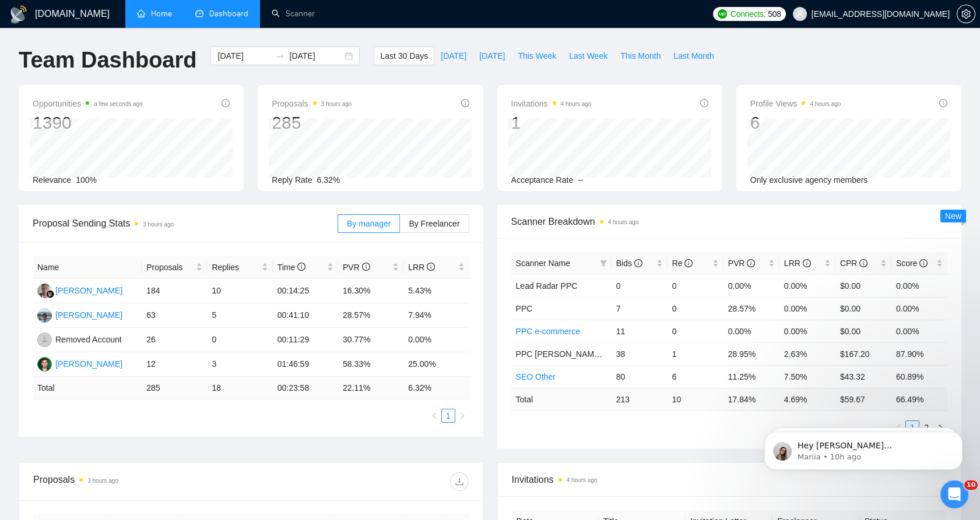  What do you see at coordinates (695, 353) in the screenshot?
I see `td: 1` at bounding box center [695, 353].